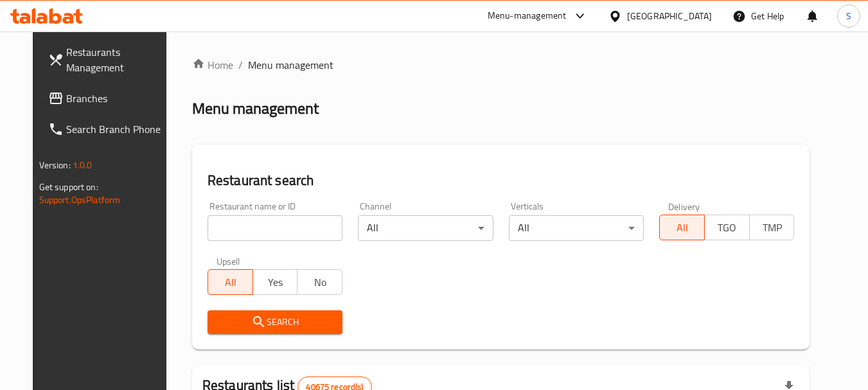 Image resolution: width=868 pixels, height=390 pixels. I want to click on span: Version:, so click(55, 165).